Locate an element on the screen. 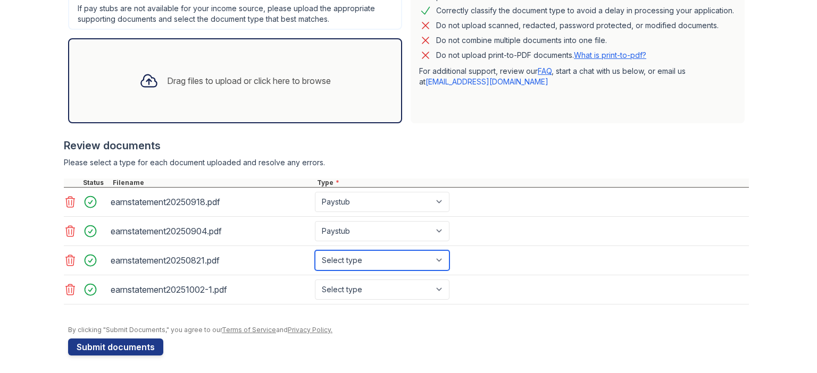 The width and height of the screenshot is (817, 373). div: By clicking "Submit Documents," you agree to our and is located at coordinates (408, 330).